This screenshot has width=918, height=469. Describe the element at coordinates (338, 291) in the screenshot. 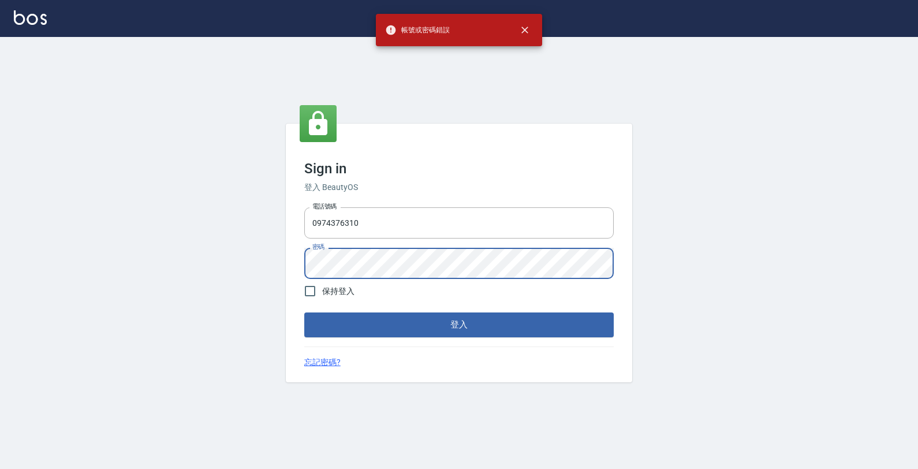

I see `span: 保持登入` at that location.